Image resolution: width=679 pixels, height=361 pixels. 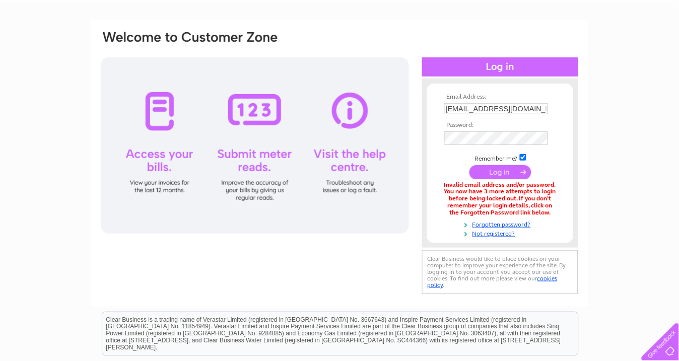 I want to click on a: Water, so click(x=547, y=46).